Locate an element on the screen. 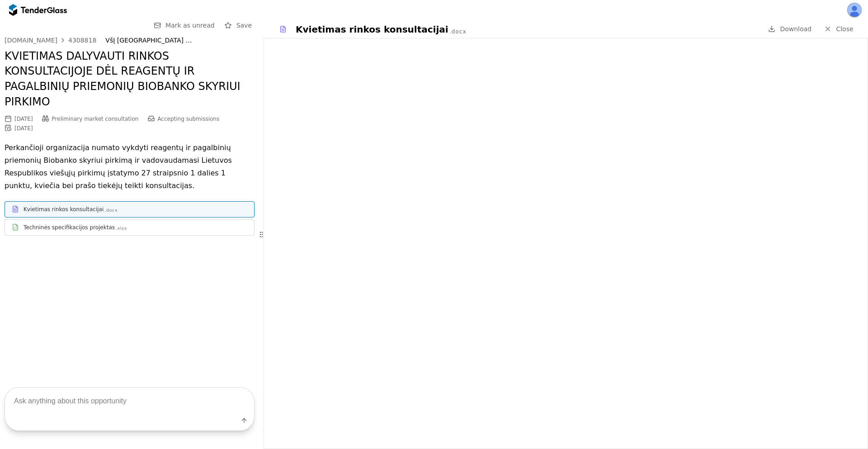 The image size is (868, 449). button: Mark as unread is located at coordinates (184, 26).